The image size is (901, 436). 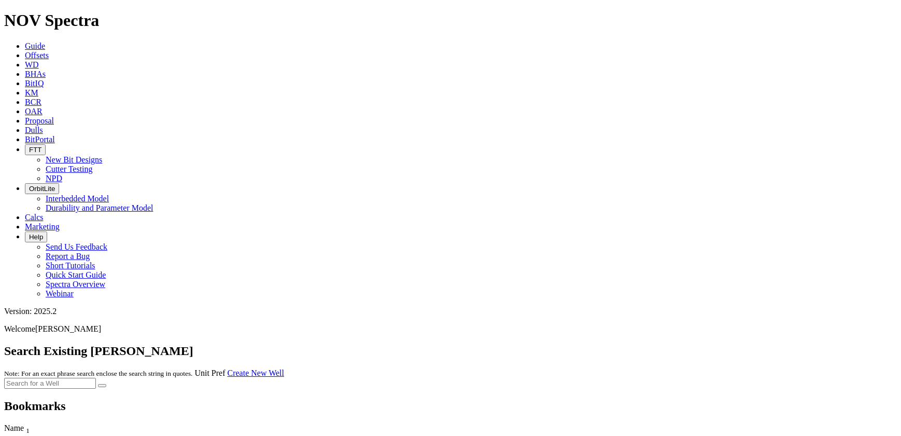 What do you see at coordinates (40, 139) in the screenshot?
I see `a: BitPortal` at bounding box center [40, 139].